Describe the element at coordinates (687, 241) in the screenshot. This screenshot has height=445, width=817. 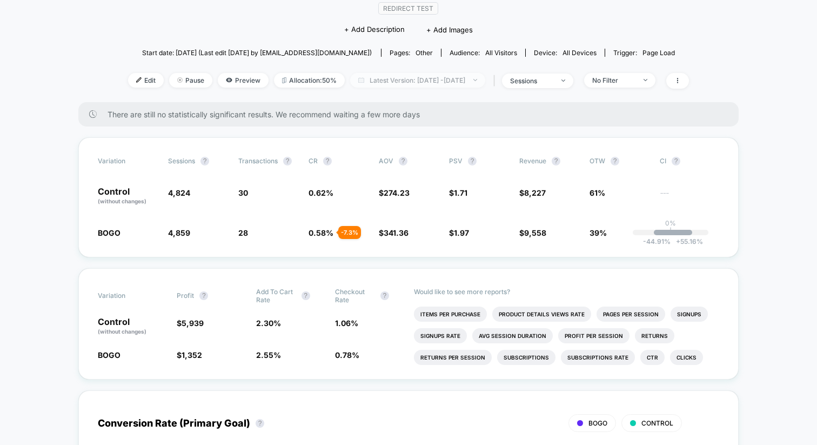
I see `span: 55.16 %` at that location.